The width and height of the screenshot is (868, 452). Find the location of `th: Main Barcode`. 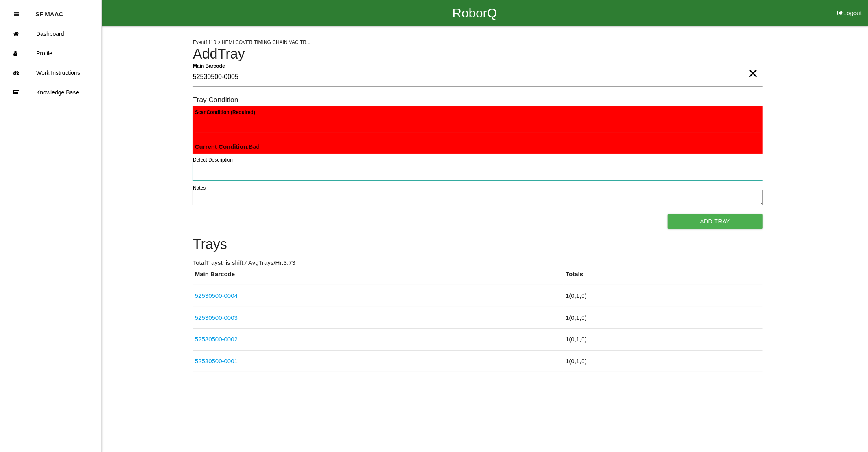

th: Main Barcode is located at coordinates (379, 278).